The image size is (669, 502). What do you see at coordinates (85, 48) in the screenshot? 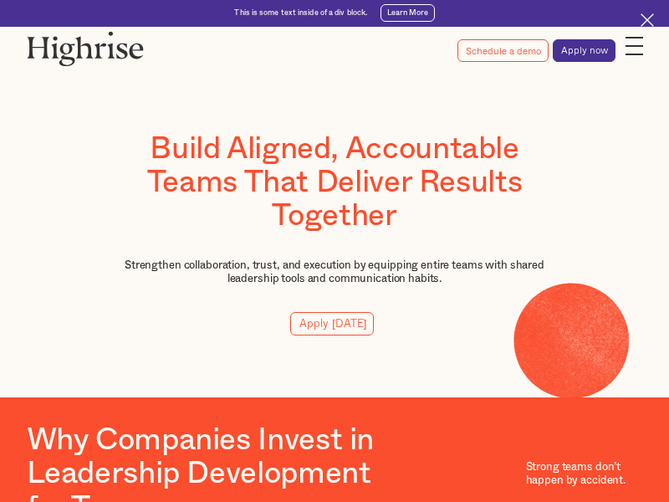
I see `img: Highrise logo` at bounding box center [85, 48].